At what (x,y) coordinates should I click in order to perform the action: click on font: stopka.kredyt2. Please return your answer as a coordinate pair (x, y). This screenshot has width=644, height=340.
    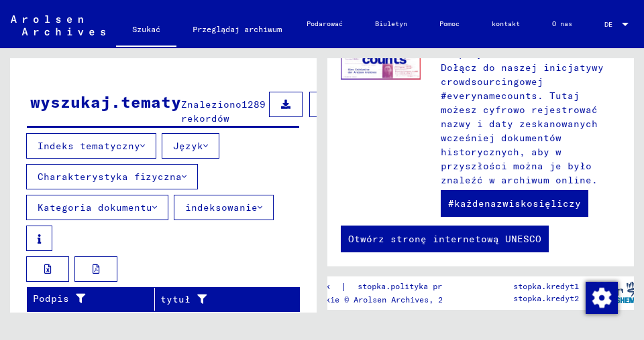
    Looking at the image, I should click on (546, 298).